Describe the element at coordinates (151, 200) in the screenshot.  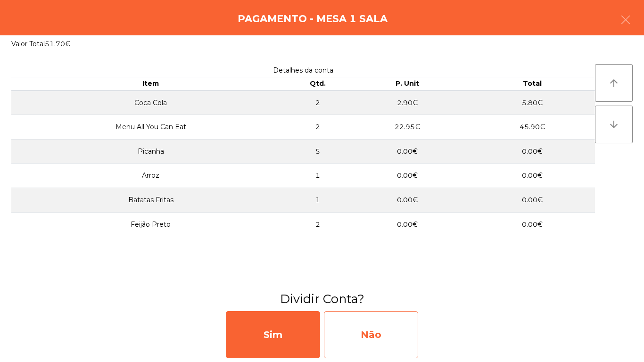
I see `td: Batatas Fritas` at that location.